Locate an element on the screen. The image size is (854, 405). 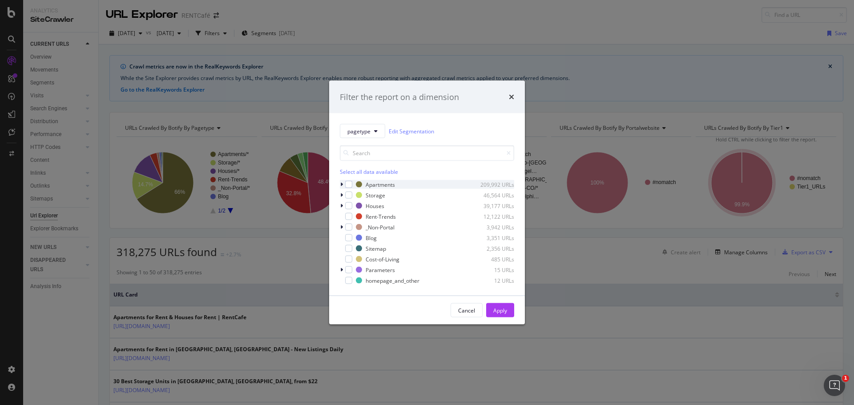
div: 2,356 URLs is located at coordinates (492, 248).